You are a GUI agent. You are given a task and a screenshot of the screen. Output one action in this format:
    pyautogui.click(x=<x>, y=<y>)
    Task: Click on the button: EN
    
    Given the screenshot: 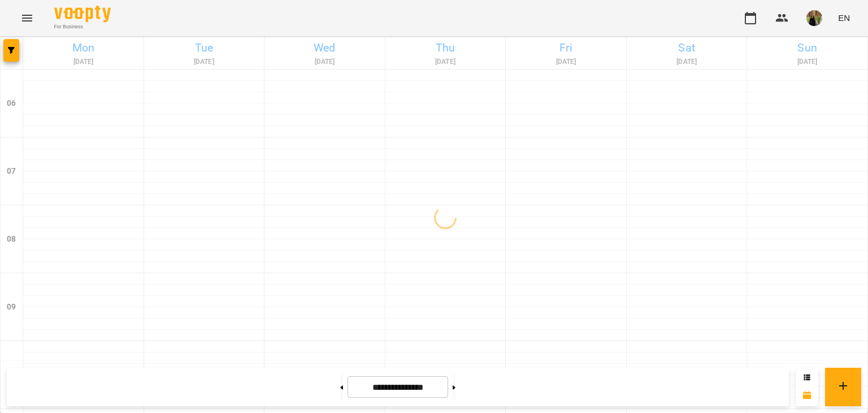 What is the action you would take?
    pyautogui.click(x=844, y=18)
    